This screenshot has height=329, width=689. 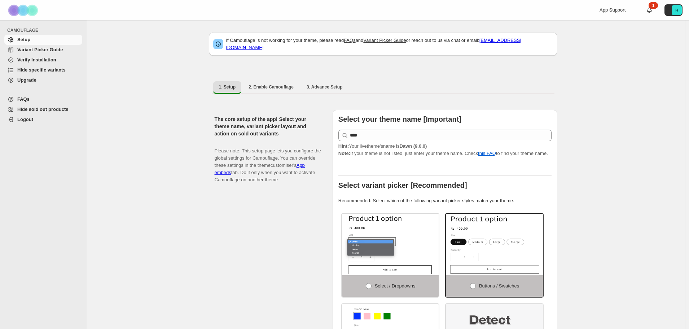 I want to click on span: Buttons / Swatches, so click(x=499, y=286).